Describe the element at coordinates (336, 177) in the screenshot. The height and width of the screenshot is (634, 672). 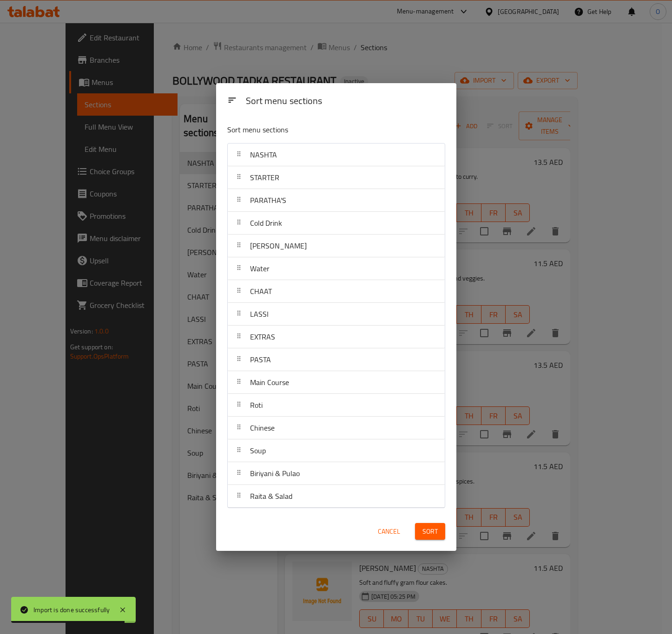
I see `div: STARTER` at that location.